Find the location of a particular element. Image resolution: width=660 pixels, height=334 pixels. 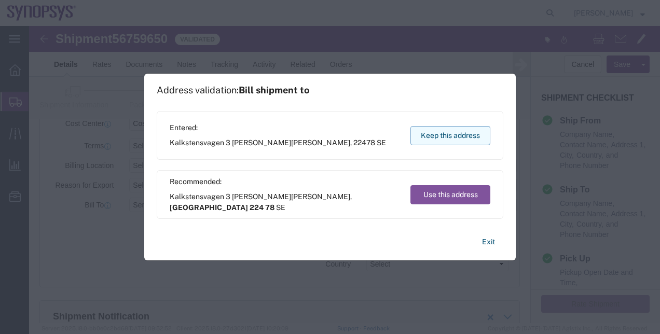

button: Keep this address is located at coordinates (450, 135).